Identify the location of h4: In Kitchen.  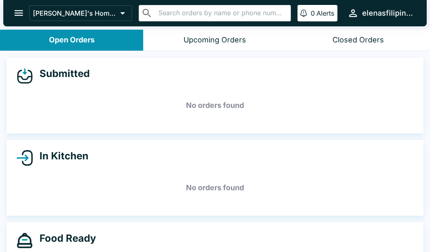
(60, 156).